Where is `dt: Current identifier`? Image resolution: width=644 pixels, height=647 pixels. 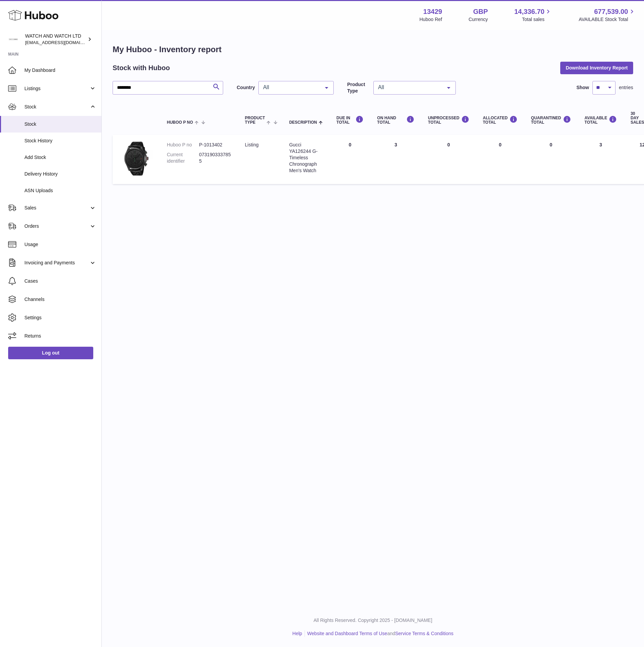 dt: Current identifier is located at coordinates (183, 158).